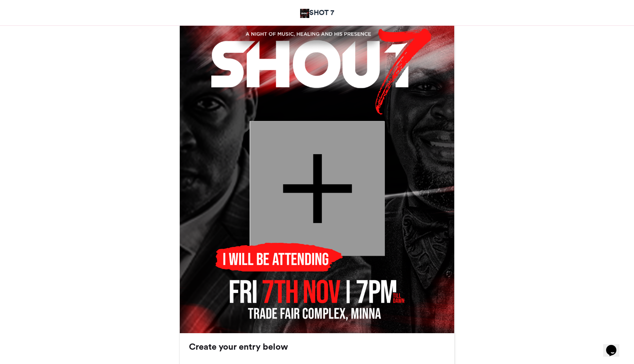 The height and width of the screenshot is (364, 634). What do you see at coordinates (305, 13) in the screenshot?
I see `img: SHOUT 7 2025` at bounding box center [305, 13].